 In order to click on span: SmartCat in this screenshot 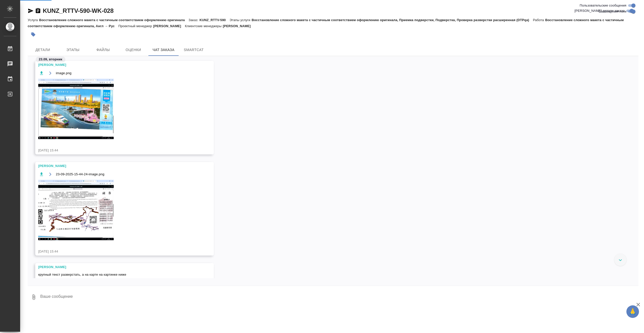, I will do `click(194, 50)`.